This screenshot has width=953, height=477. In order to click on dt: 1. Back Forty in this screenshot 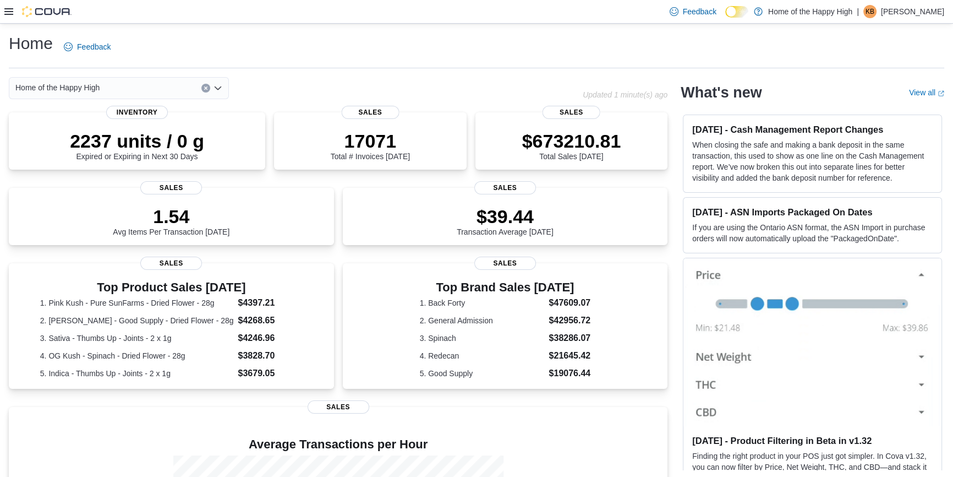, I will do `click(482, 303)`.